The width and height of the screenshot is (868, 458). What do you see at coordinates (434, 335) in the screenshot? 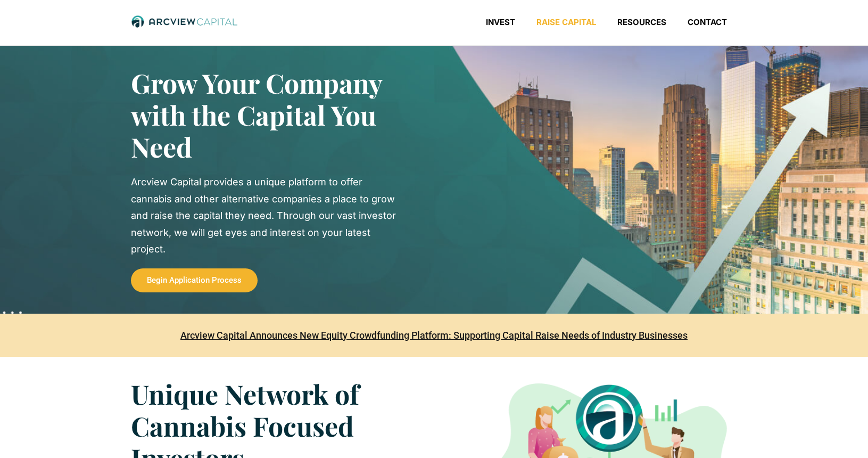
I see `a: Arcview Capital Announces New Equity Crowdfunding Platform: Supporting Capital Raise Needs of Ind...` at bounding box center [434, 335].